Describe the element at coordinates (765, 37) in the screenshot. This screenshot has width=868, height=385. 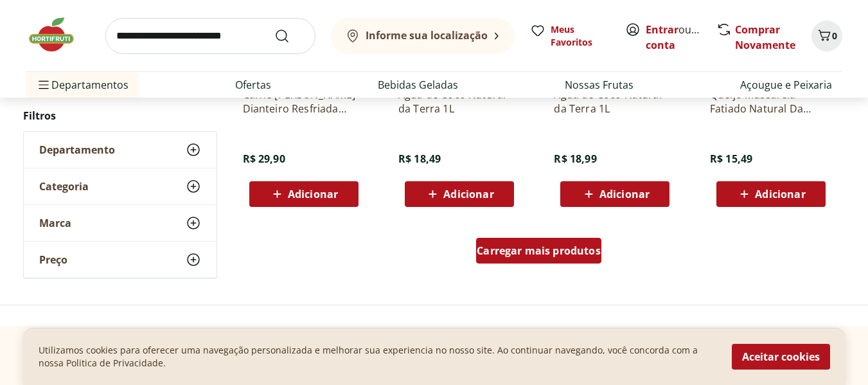
I see `a: Comprar Novamente` at that location.